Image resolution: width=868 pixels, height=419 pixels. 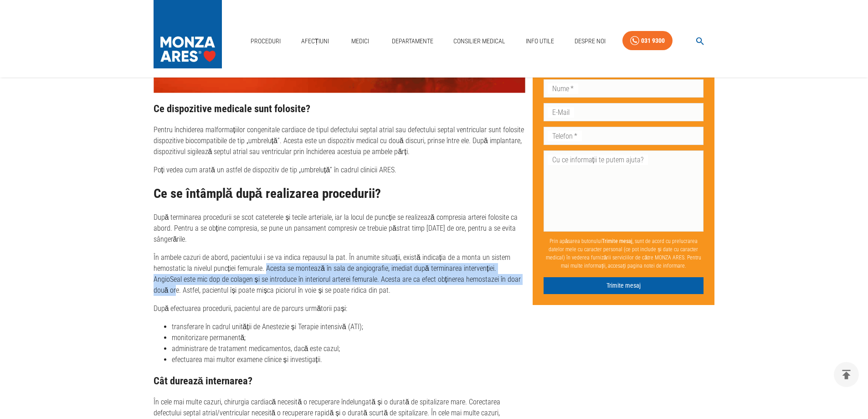 What do you see at coordinates (349, 349) in the screenshot?
I see `li: administrare de tratament medicamentos, dacă este cazul;` at bounding box center [349, 349].